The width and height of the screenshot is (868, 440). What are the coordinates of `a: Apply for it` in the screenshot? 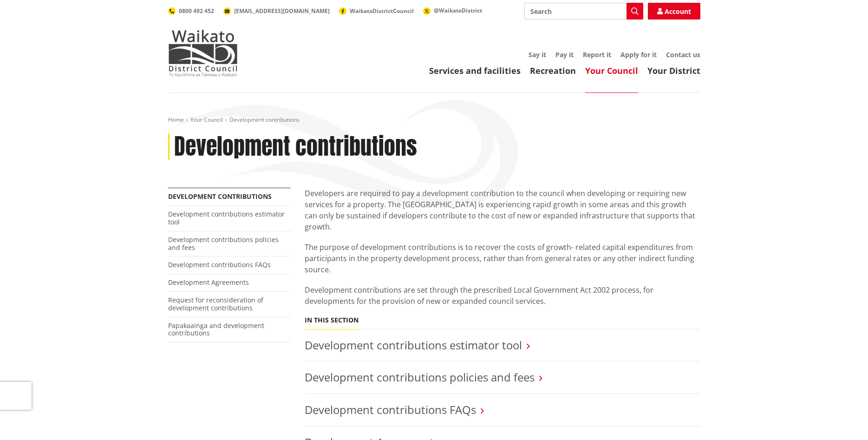 It's located at (639, 54).